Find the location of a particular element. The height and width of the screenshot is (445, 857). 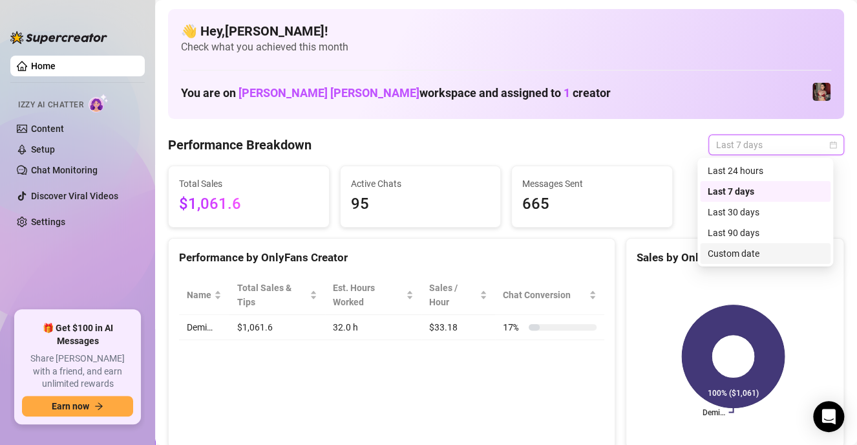

div: Last 7 days is located at coordinates (765, 191).